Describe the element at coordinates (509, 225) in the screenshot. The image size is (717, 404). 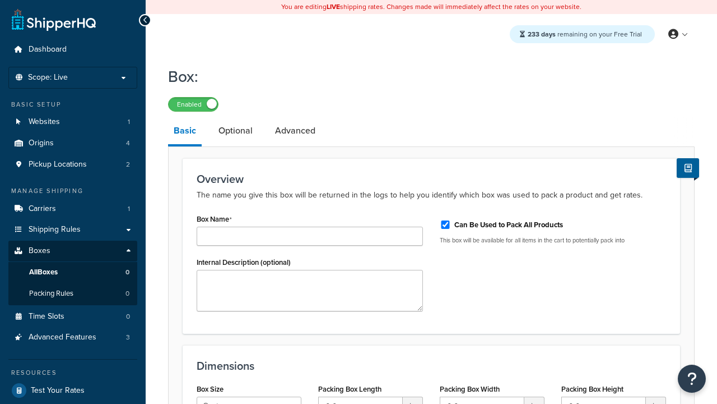
I see `label: Can Be Used to Pack All Products` at that location.